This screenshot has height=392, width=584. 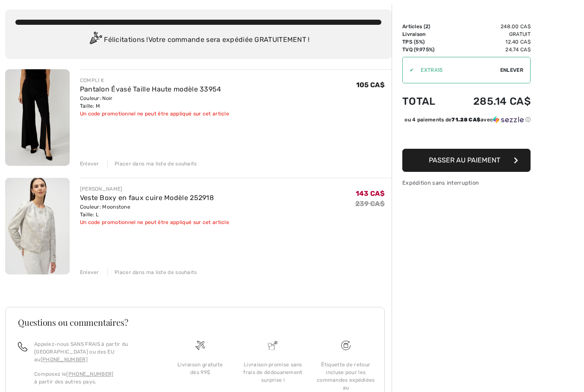 What do you see at coordinates (426, 34) in the screenshot?
I see `td: Livraison` at bounding box center [426, 34].